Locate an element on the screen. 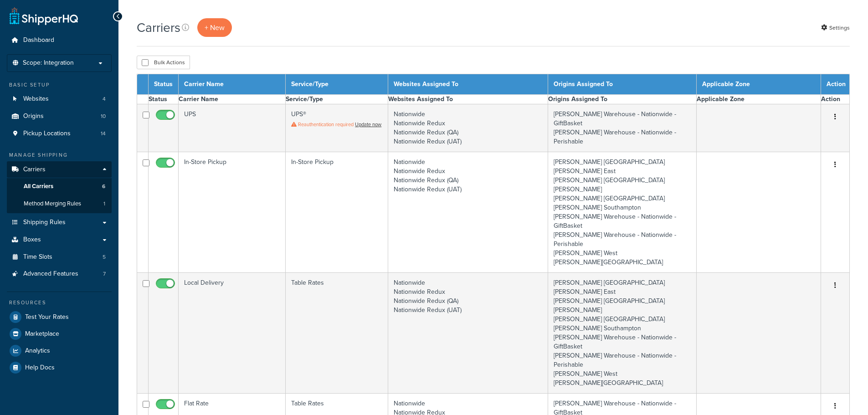  li: Pickup Locations is located at coordinates (59, 133).